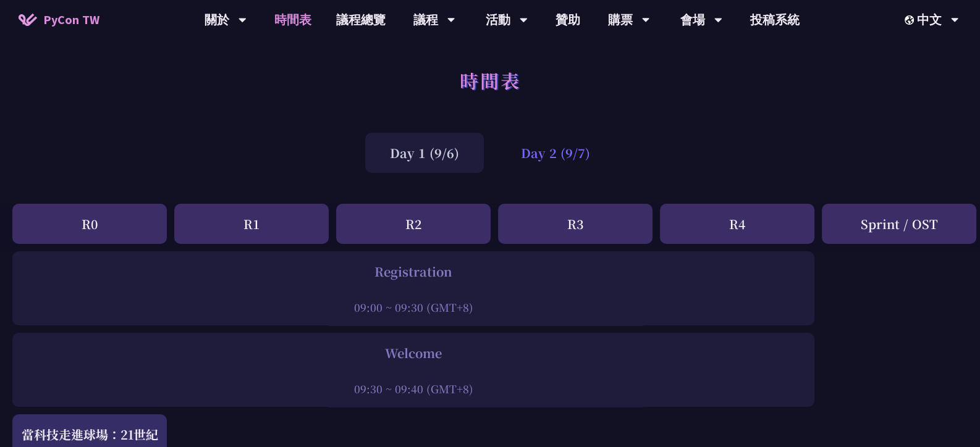 The image size is (980, 447). Describe the element at coordinates (413, 307) in the screenshot. I see `div: 09:00 ~ 09:30 (GMT+8)` at that location.